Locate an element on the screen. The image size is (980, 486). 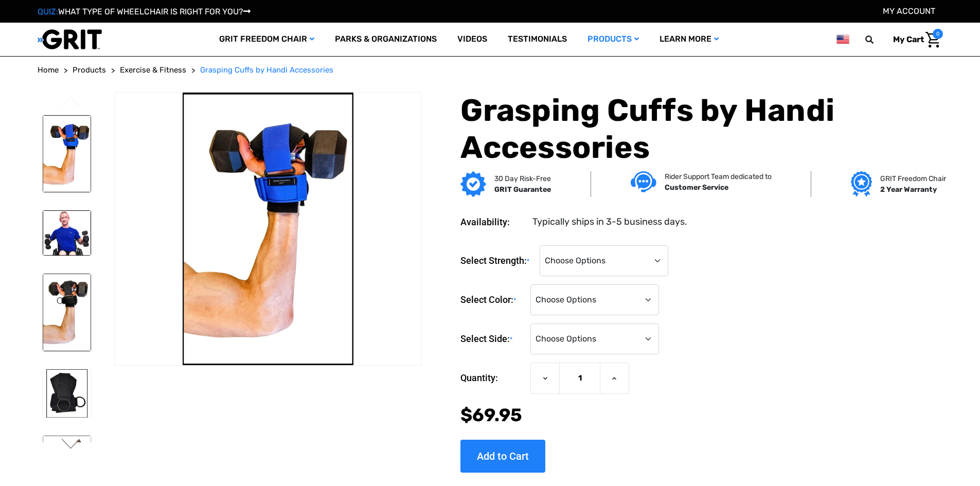
h1: Grasping Cuffs by Handi Accessories is located at coordinates (701, 129).